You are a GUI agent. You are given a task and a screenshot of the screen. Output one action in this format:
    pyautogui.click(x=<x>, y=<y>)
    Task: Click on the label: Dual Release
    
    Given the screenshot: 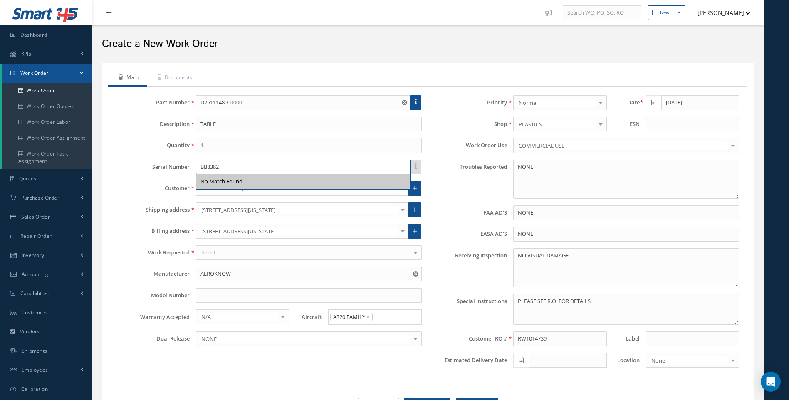 What is the action you would take?
    pyautogui.click(x=150, y=339)
    